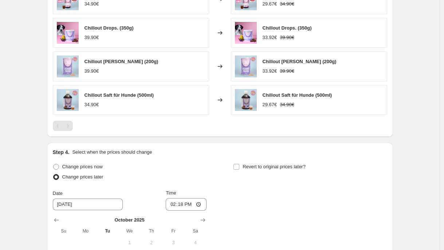 The image size is (444, 250). Describe the element at coordinates (129, 242) in the screenshot. I see `button: Wednesday October 1 2025` at that location.